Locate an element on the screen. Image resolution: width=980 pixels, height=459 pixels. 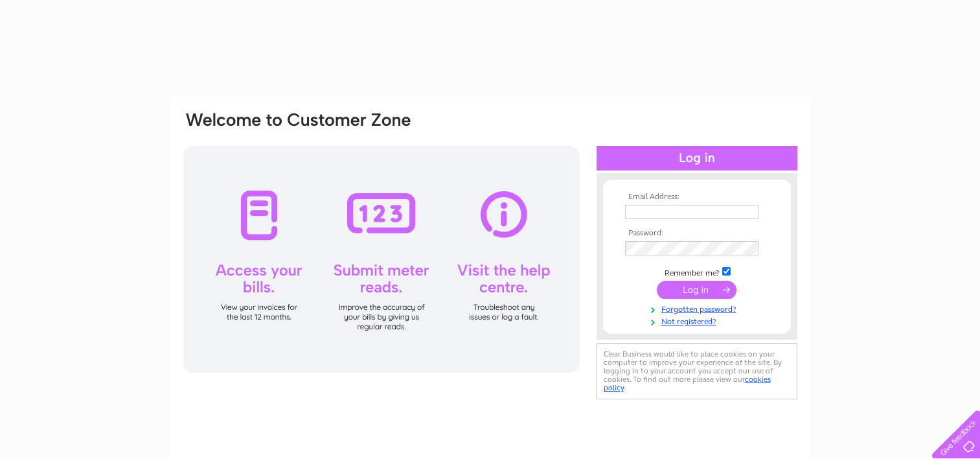
td: Remember me? is located at coordinates (697, 271).